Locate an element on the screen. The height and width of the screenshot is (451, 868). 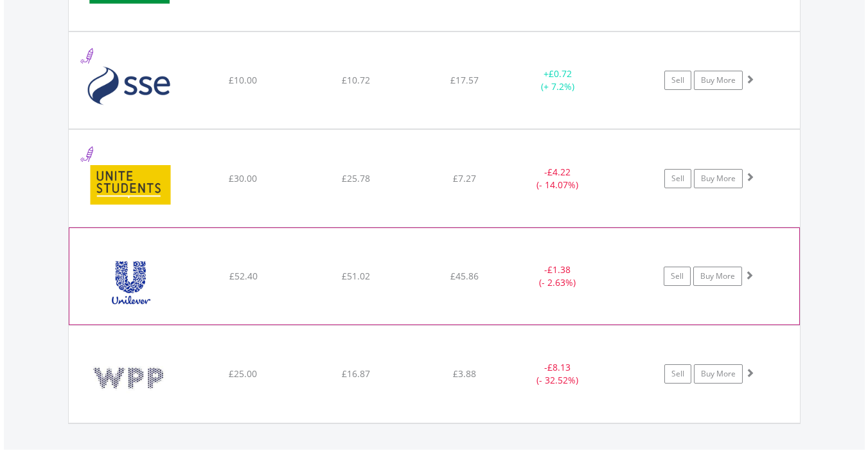
span: £30.00 is located at coordinates (243, 178).